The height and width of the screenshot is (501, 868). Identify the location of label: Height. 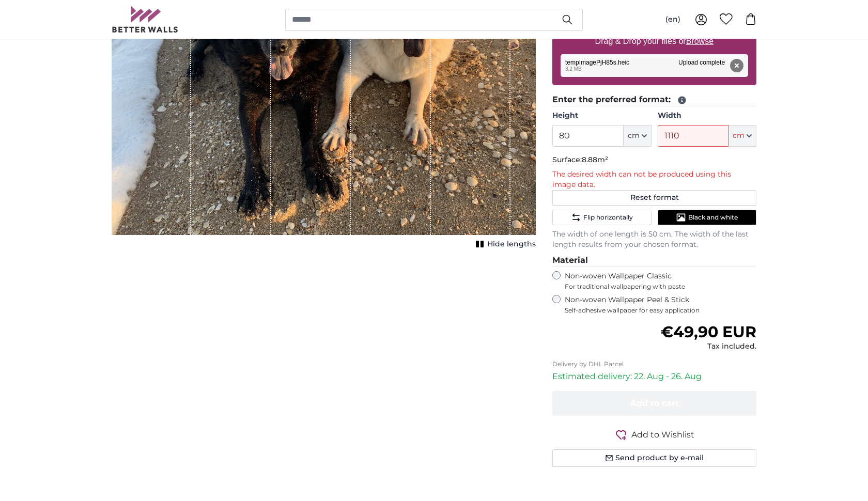
(602, 116).